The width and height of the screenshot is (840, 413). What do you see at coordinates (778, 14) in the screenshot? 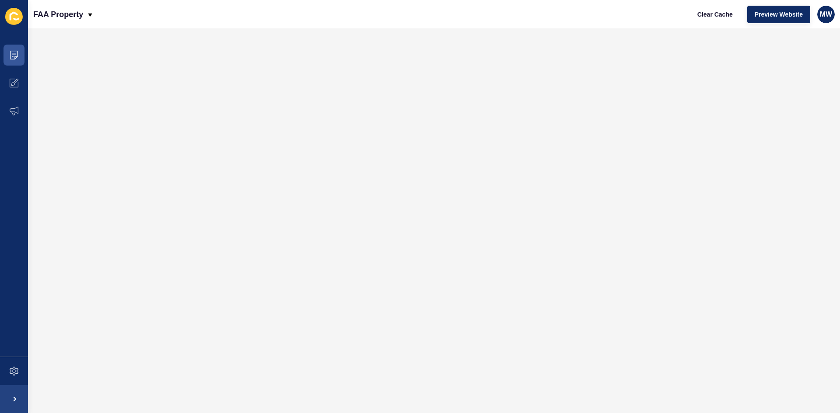
I see `button: Preview Website` at bounding box center [778, 14].